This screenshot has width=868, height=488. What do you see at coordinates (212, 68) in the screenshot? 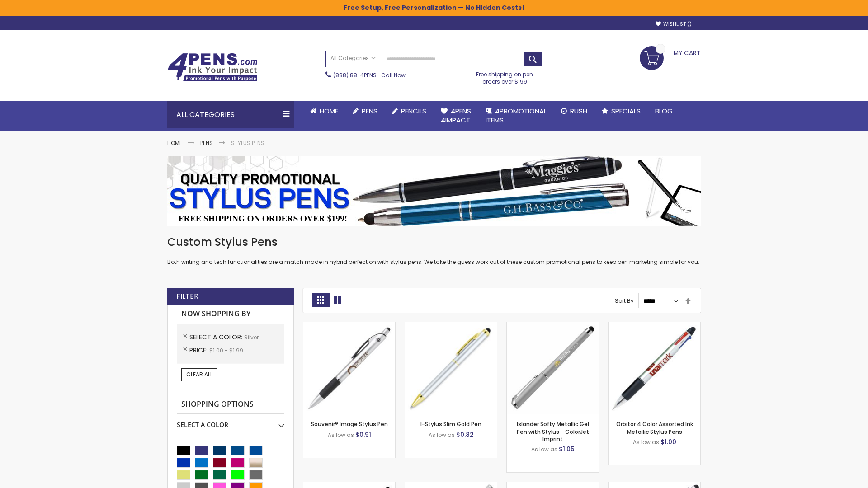
I see `img: 4Pens Custom Pens and Promotional Products` at bounding box center [212, 68].